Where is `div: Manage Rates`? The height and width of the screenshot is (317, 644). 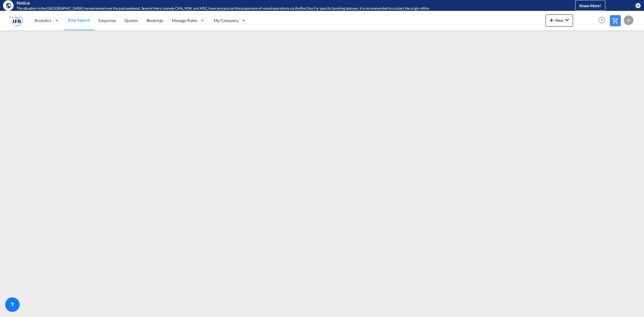 div: Manage Rates is located at coordinates (188, 20).